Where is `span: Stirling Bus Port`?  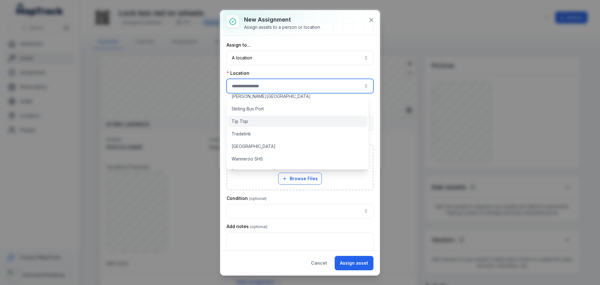 span: Stirling Bus Port is located at coordinates (247, 109).